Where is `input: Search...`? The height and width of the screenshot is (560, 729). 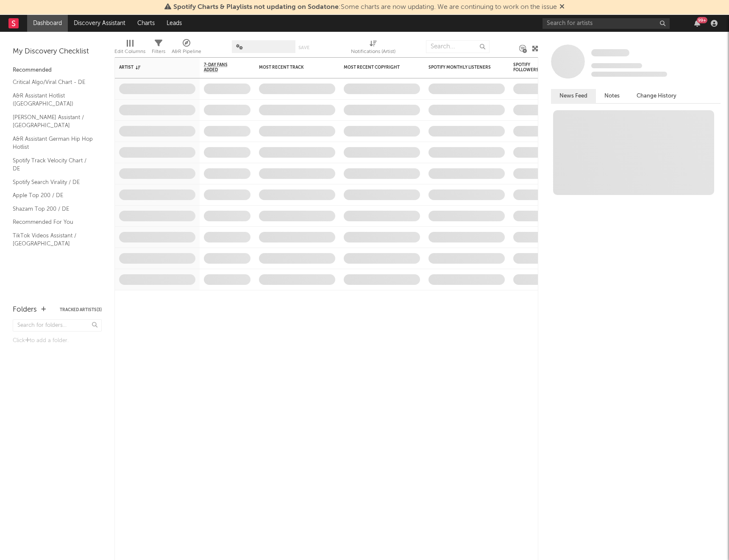 input: Search... is located at coordinates (458, 46).